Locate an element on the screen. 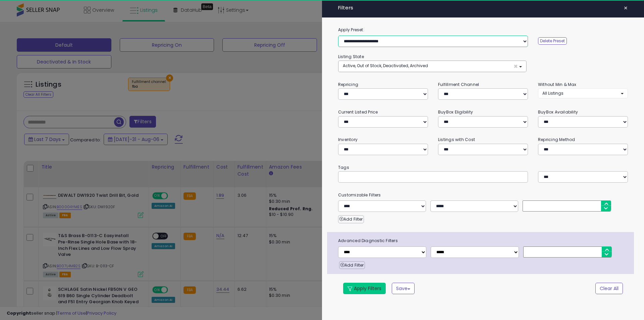  small: Repricing Method is located at coordinates (556, 139).